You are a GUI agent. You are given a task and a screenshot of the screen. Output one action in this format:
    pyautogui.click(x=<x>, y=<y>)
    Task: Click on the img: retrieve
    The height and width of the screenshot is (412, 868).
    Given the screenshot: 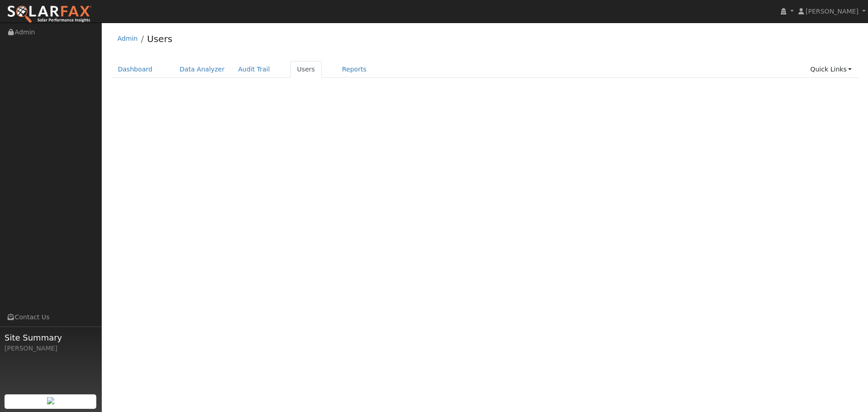 What is the action you would take?
    pyautogui.click(x=51, y=401)
    